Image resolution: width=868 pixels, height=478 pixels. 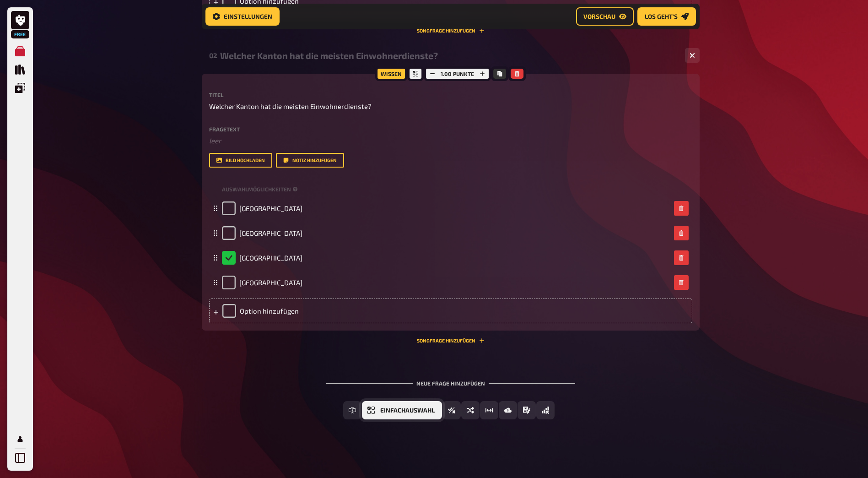 I want to click on span: Free, so click(x=20, y=34).